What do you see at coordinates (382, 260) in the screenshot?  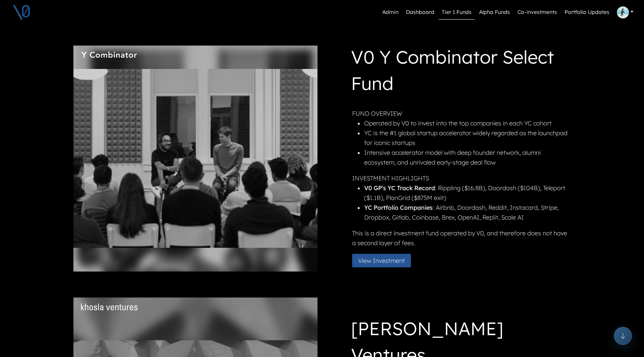 I see `button: View Investment` at bounding box center [382, 260].